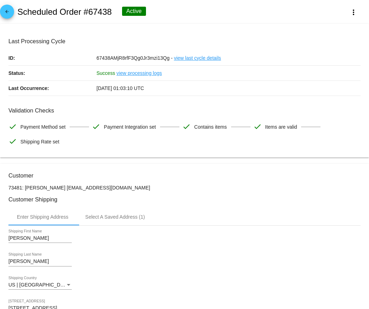 The height and width of the screenshot is (309, 369). I want to click on div: Active, so click(134, 11).